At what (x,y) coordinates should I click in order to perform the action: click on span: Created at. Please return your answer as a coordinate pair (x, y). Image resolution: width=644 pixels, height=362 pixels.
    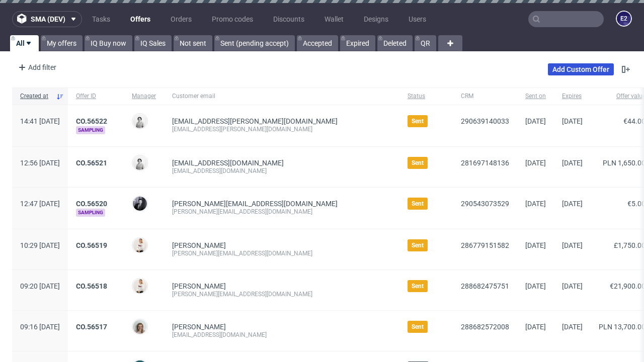
    Looking at the image, I should click on (35, 96).